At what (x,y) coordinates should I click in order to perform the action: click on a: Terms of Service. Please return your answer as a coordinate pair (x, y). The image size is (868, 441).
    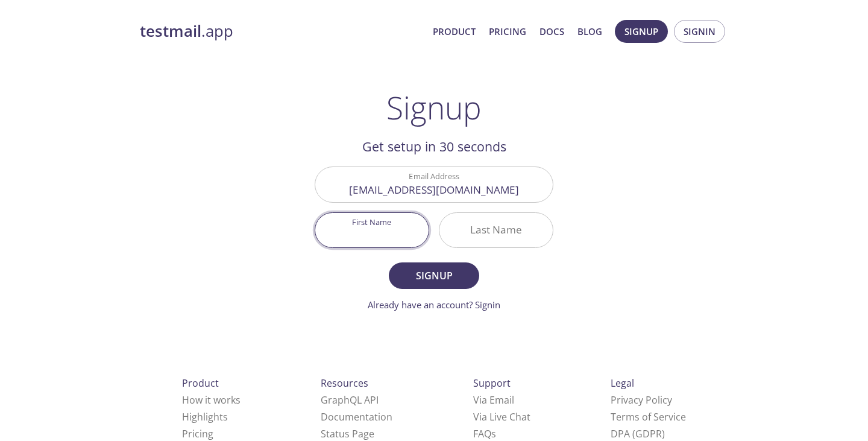
    Looking at the image, I should click on (648, 416).